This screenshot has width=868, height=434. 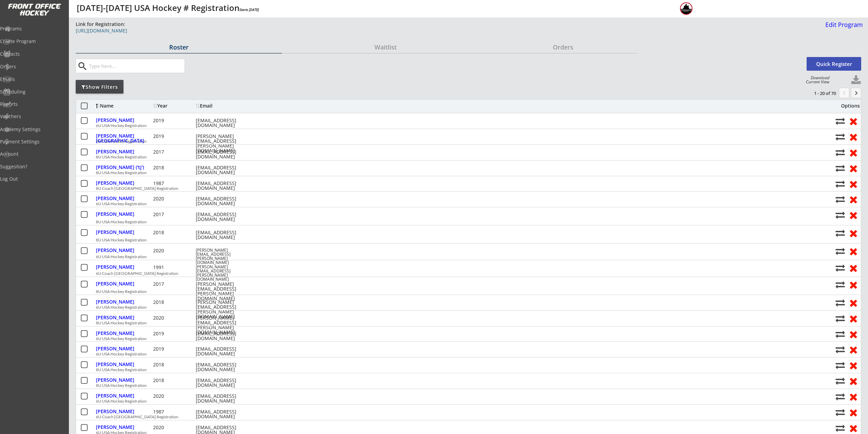 I want to click on button: keyboard_arrow_right, so click(x=856, y=93).